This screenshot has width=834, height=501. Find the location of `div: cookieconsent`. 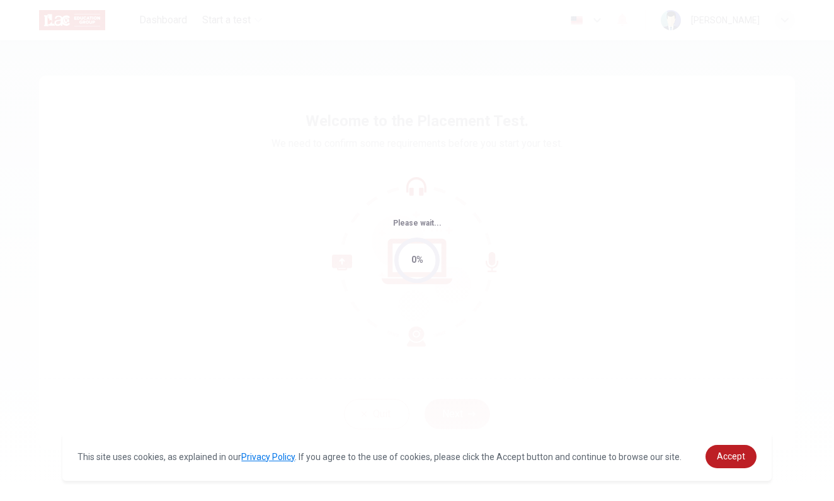

div: cookieconsent is located at coordinates (416, 456).